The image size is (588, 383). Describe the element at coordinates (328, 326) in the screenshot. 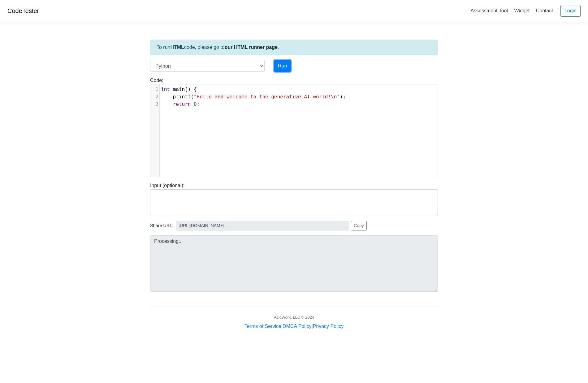

I see `a: Privacy Policy` at that location.